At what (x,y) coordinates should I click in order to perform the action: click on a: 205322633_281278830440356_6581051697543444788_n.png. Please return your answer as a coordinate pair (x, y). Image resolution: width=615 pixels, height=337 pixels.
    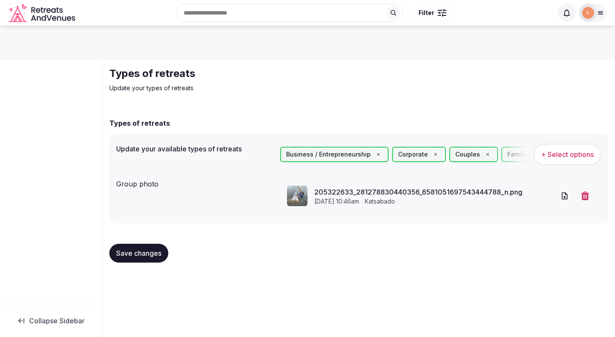
    Looking at the image, I should click on (435, 192).